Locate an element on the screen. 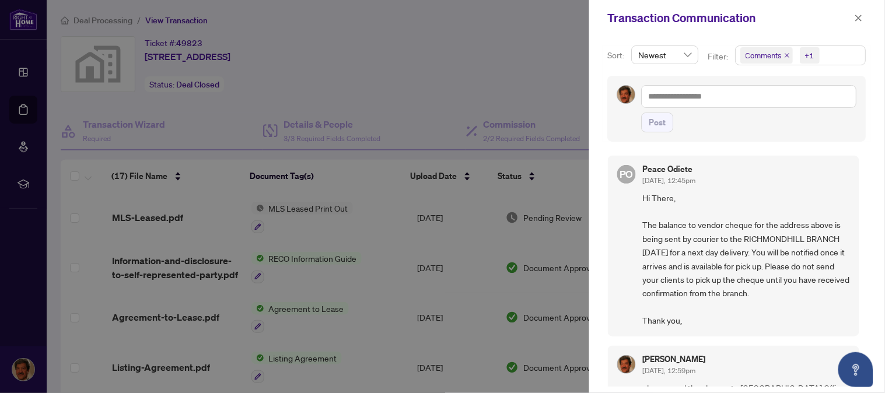 This screenshot has width=885, height=393. div: +1 is located at coordinates (811, 55).